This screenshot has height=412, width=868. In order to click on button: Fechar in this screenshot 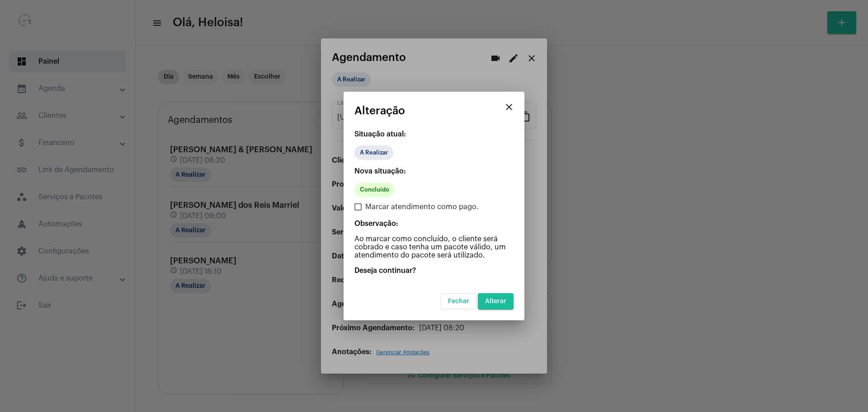, I will do `click(459, 301)`.